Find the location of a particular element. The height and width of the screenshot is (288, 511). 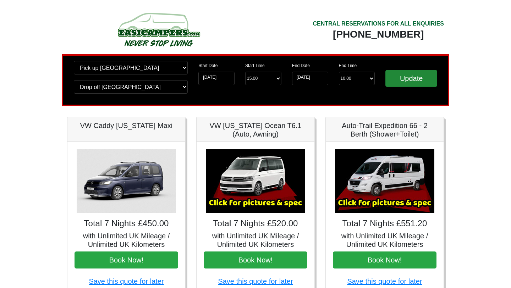

input: Start Date is located at coordinates (216, 78).